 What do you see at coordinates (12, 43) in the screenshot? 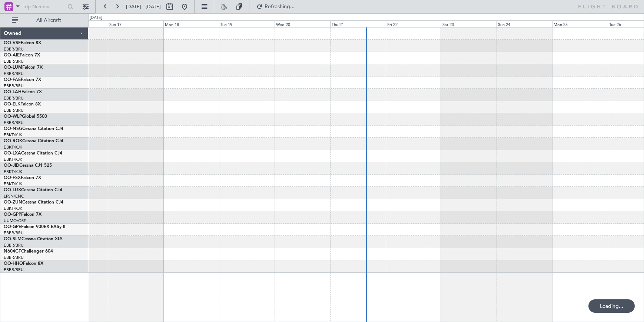
I see `span: OO-VSF` at bounding box center [12, 43].